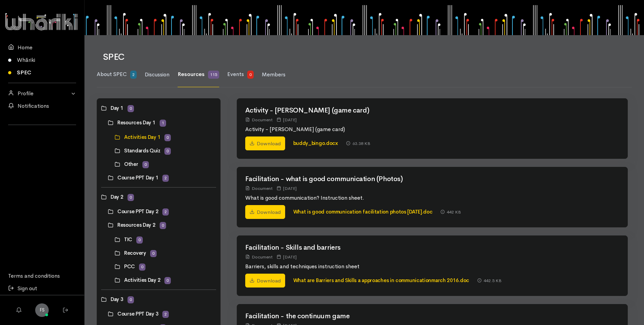 The image size is (644, 325). Describe the element at coordinates (42, 310) in the screenshot. I see `a: FS` at that location.